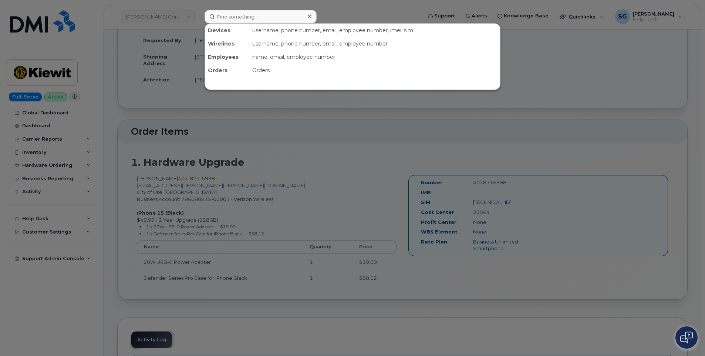  I want to click on div: Wirelines, so click(227, 44).